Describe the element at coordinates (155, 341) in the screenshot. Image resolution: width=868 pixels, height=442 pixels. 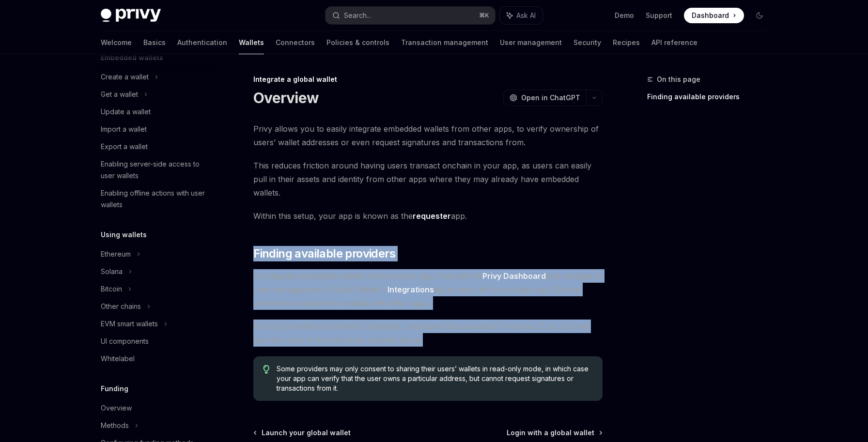
I see `a: UI components` at that location.